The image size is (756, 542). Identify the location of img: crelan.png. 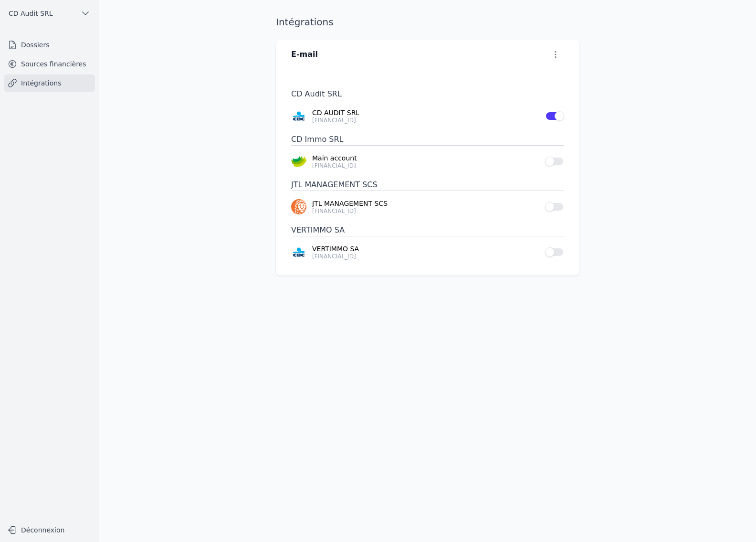
(299, 162).